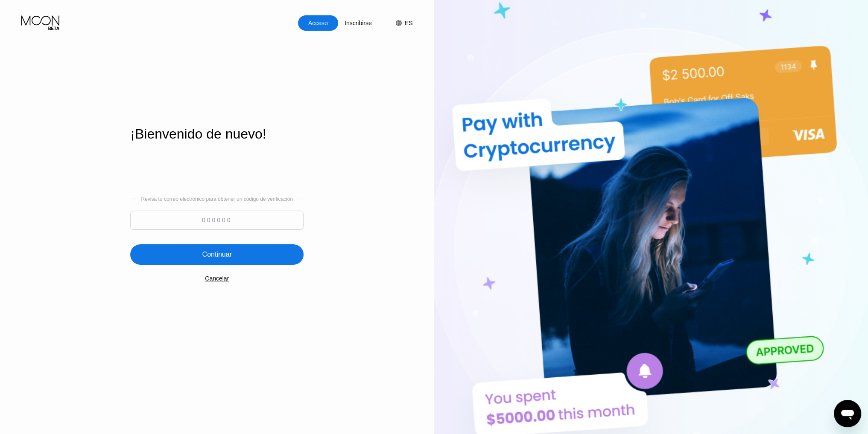  What do you see at coordinates (217, 279) in the screenshot?
I see `div: Cancelar` at bounding box center [217, 279].